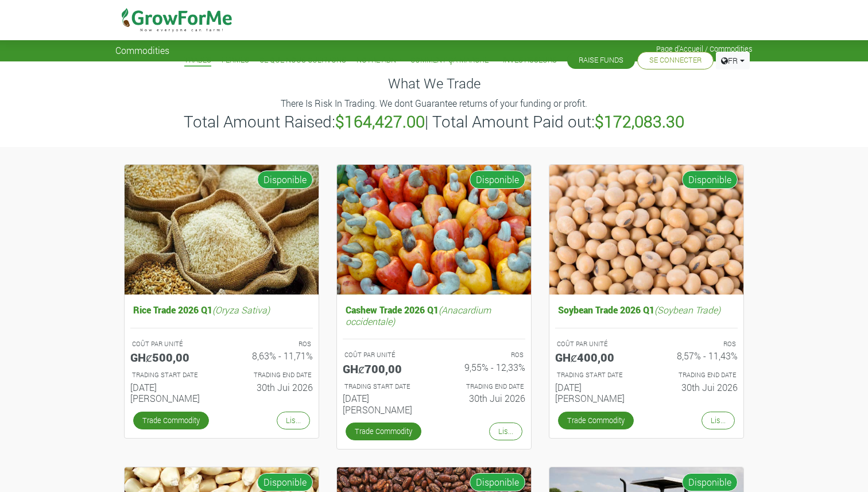 The height and width of the screenshot is (492, 868). Describe the element at coordinates (380, 121) in the screenshot. I see `b: $164,427.00` at that location.